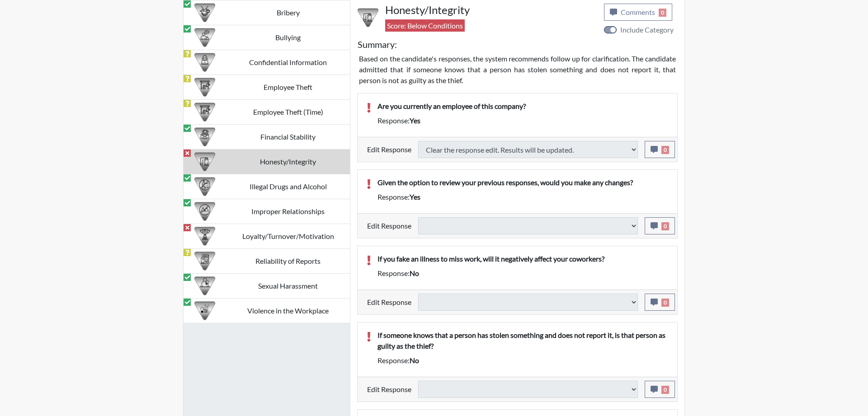 The image size is (868, 416). What do you see at coordinates (647, 30) in the screenshot?
I see `label: Include Category` at bounding box center [647, 30].